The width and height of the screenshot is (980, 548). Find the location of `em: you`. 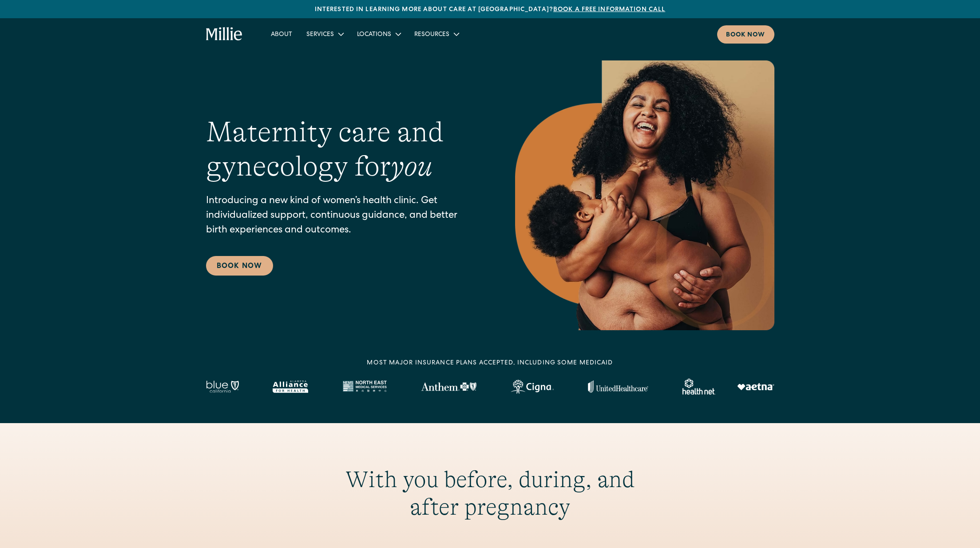

em: you is located at coordinates (411, 166).